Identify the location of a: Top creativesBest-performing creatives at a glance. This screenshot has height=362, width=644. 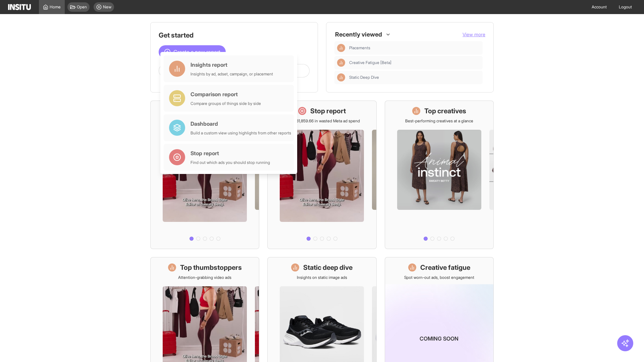
(439, 175).